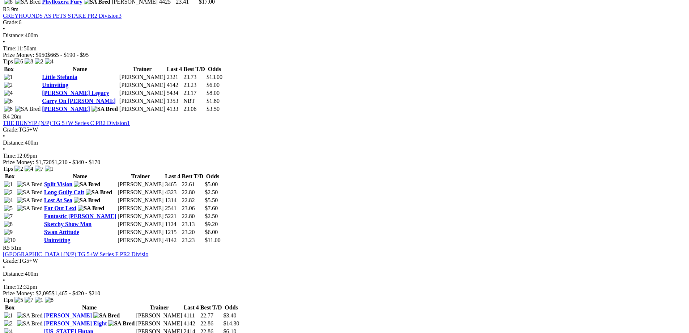  What do you see at coordinates (211, 323) in the screenshot?
I see `td: 22.86` at bounding box center [211, 323].